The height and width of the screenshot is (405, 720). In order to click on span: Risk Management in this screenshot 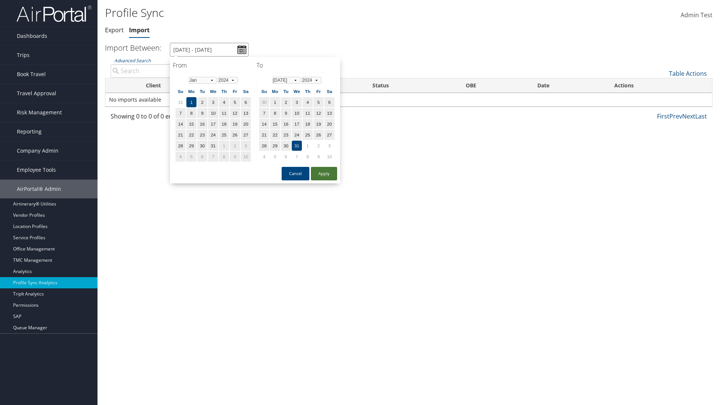, I will do `click(39, 112)`.